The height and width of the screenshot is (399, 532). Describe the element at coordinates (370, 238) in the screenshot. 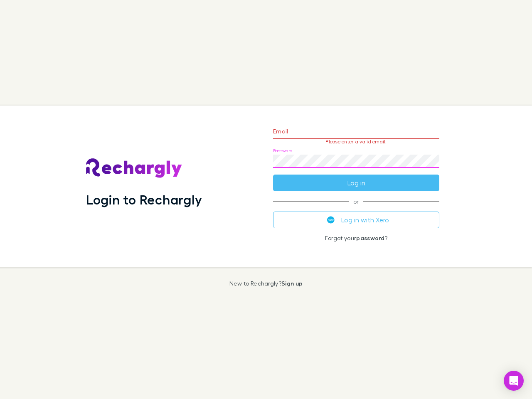

I see `a: password` at that location.